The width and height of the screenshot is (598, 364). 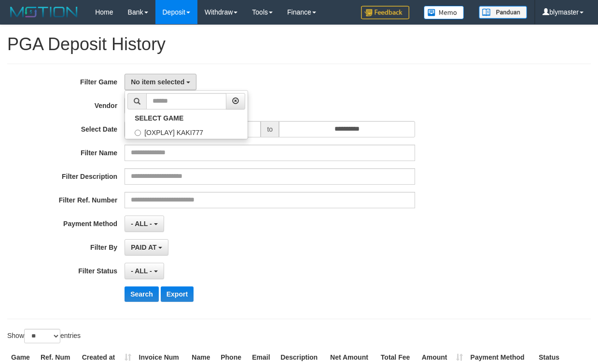 What do you see at coordinates (385, 13) in the screenshot?
I see `img: Feedback.jpg` at bounding box center [385, 13].